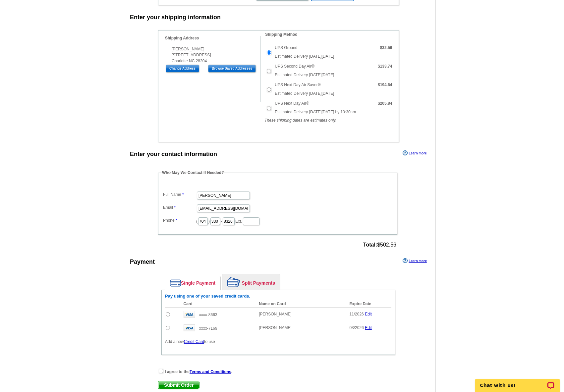 Image resolution: width=564 pixels, height=392 pixels. I want to click on span: xxxx-8663, so click(208, 315).